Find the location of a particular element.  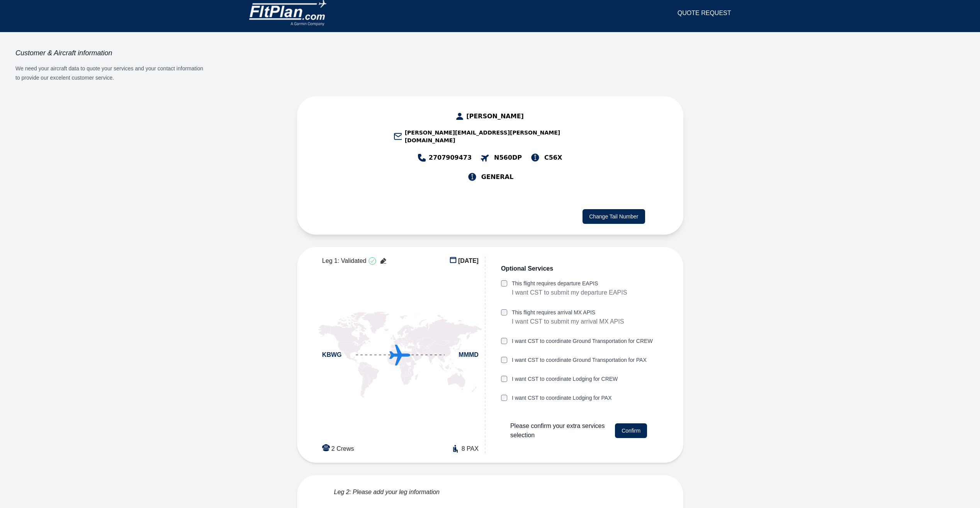

label: This flight requires arrival MX APIS is located at coordinates (568, 312).